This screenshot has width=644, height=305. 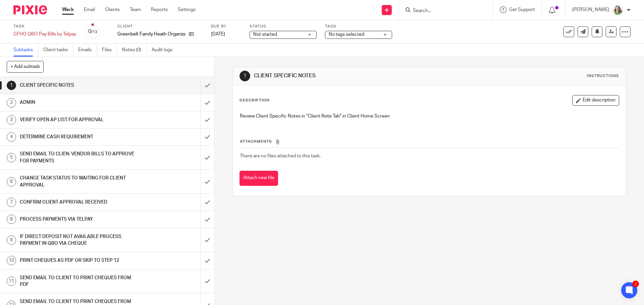 I want to click on span: No tags selected, so click(x=347, y=34).